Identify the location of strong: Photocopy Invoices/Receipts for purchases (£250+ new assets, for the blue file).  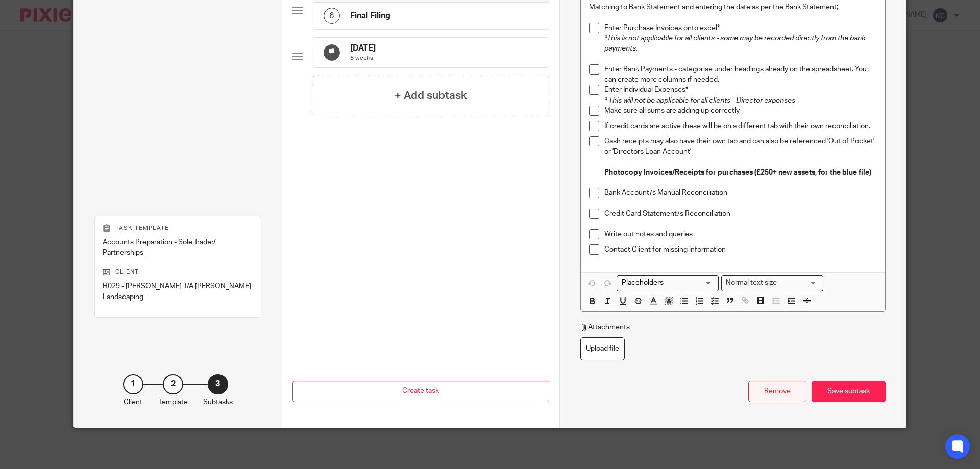
(738, 173).